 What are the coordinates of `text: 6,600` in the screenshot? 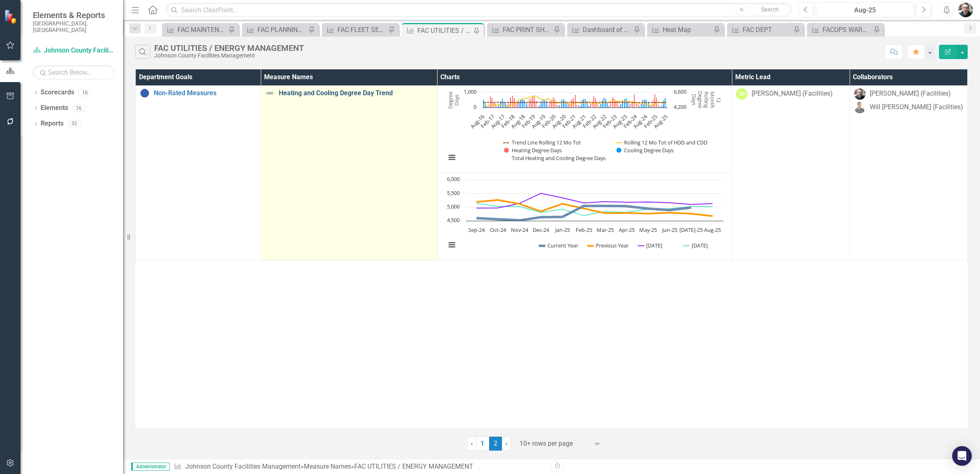 It's located at (680, 91).